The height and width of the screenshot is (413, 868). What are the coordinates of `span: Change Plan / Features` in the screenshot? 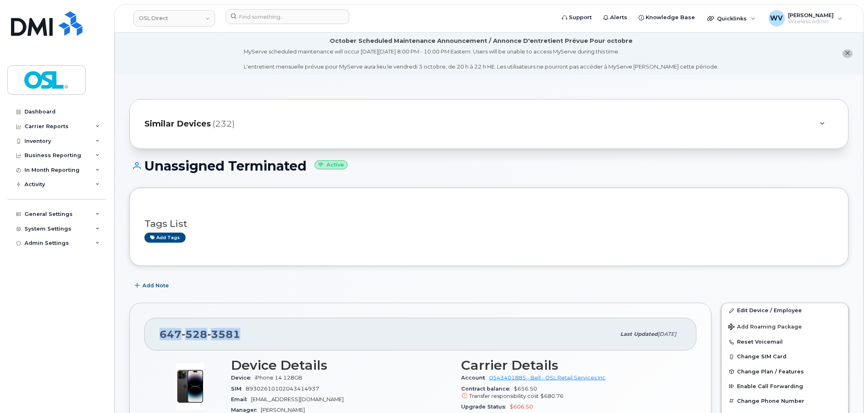 It's located at (771, 371).